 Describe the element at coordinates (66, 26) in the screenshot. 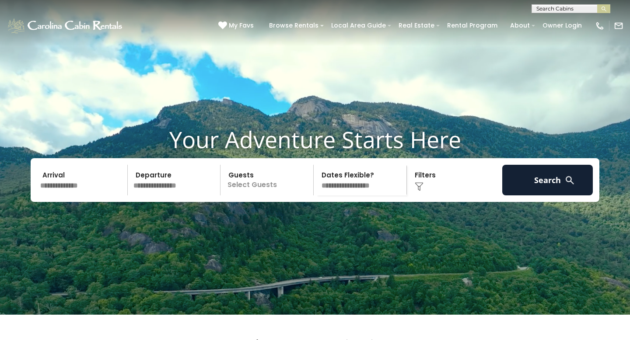

I see `img: White-1-1-2.png` at that location.